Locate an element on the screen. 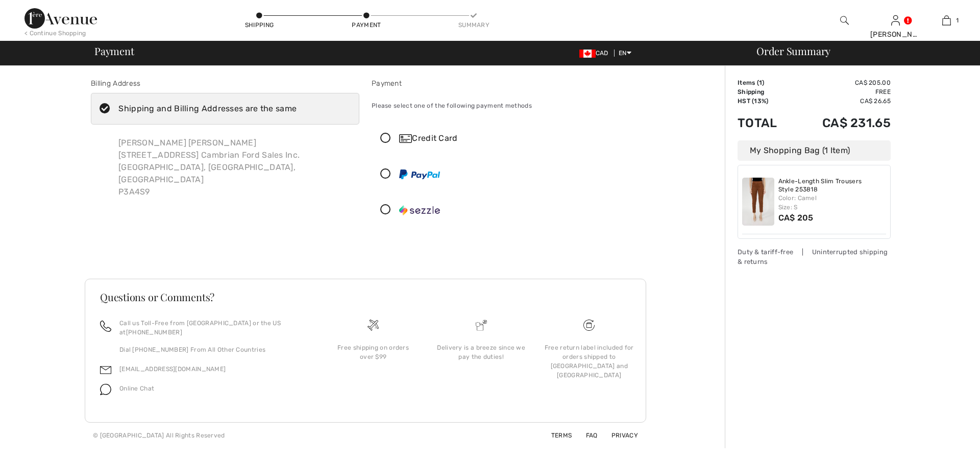 This screenshot has height=464, width=980. img: search the website is located at coordinates (844, 20).